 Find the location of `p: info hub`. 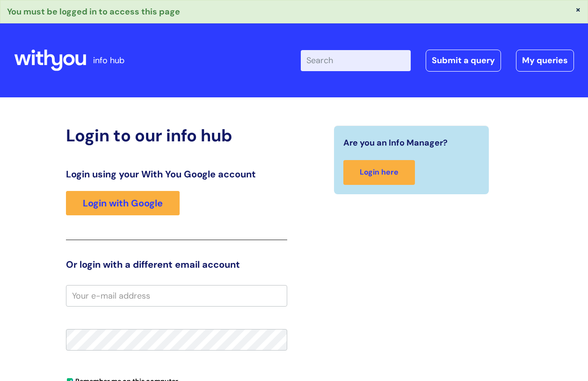

p: info hub is located at coordinates (108, 60).